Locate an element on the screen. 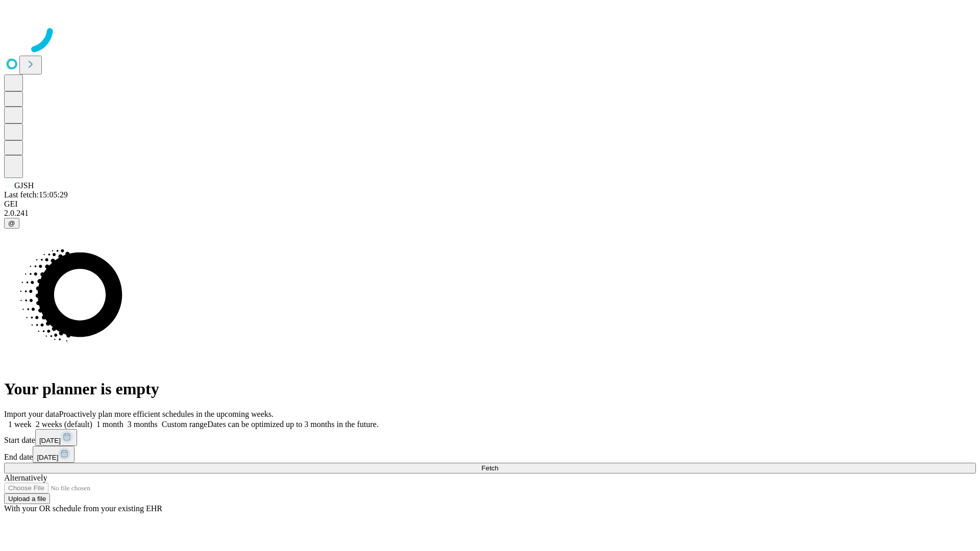 The width and height of the screenshot is (980, 551). span: Import your data is located at coordinates (32, 414).